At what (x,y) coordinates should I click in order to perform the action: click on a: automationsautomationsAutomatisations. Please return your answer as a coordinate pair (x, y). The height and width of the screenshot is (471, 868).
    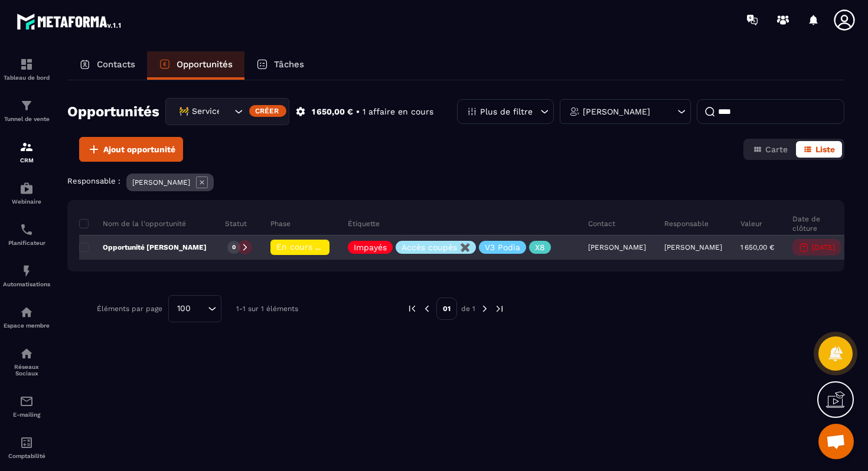
    Looking at the image, I should click on (27, 276).